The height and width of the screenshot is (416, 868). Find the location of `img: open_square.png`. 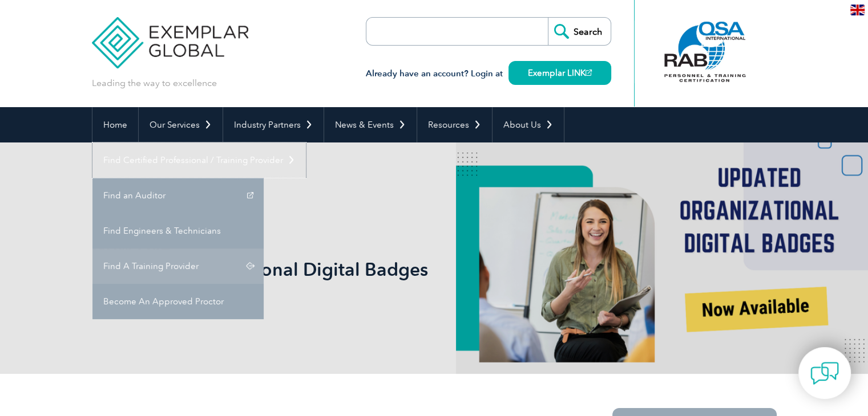

img: open_square.png is located at coordinates (588, 72).